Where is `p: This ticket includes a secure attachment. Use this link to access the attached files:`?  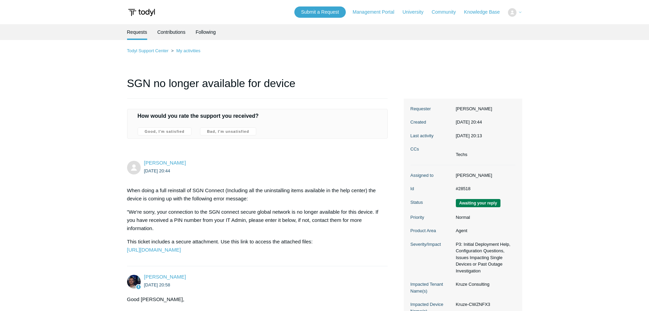
p: This ticket includes a secure attachment. Use this link to access the attached files: is located at coordinates (254, 245).